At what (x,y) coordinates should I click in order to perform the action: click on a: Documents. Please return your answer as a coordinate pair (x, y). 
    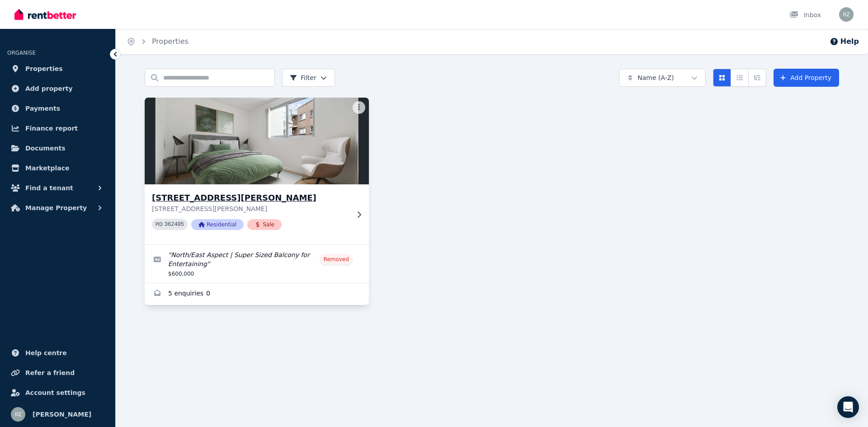
    Looking at the image, I should click on (57, 148).